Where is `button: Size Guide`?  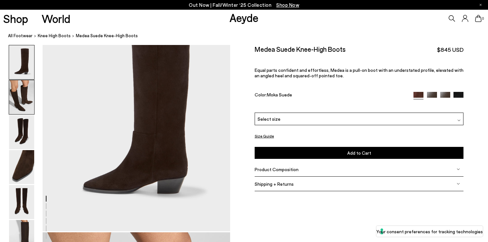 button: Size Guide is located at coordinates (264, 136).